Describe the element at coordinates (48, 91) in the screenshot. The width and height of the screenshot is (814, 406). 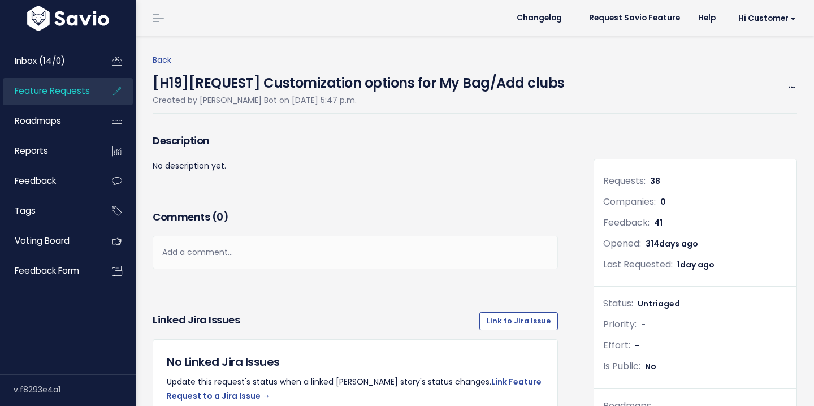
I see `a: Feature Requests` at that location.